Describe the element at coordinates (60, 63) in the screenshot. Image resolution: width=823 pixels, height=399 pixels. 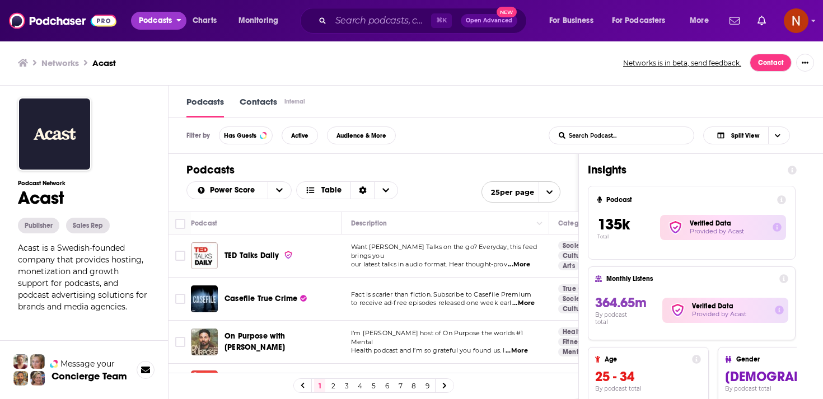
I see `h3: Networks` at that location.